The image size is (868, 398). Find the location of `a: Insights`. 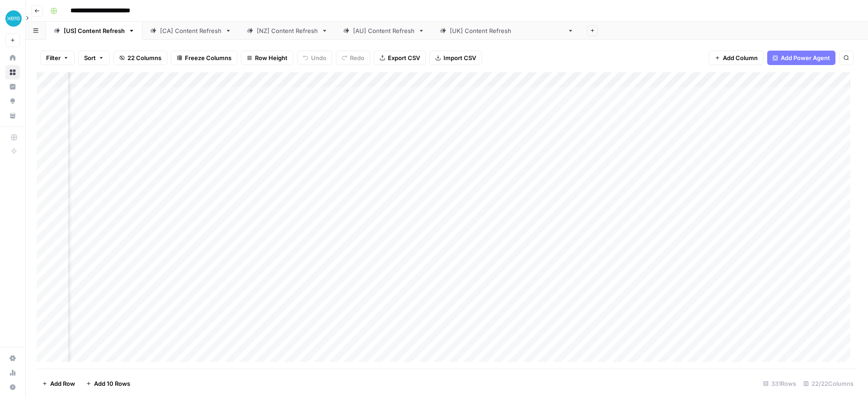

a: Insights is located at coordinates (13, 87).